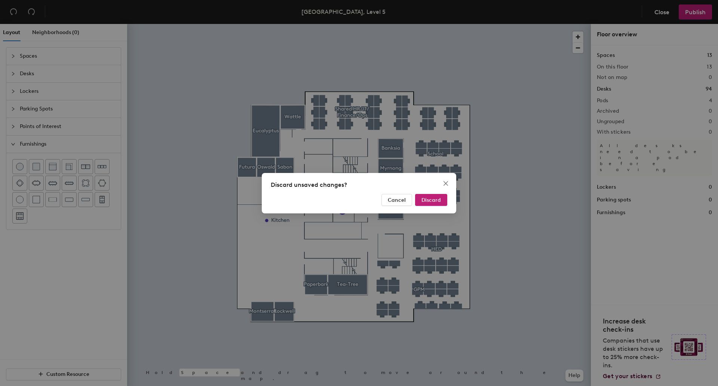  Describe the element at coordinates (446, 183) in the screenshot. I see `button: Close` at that location.